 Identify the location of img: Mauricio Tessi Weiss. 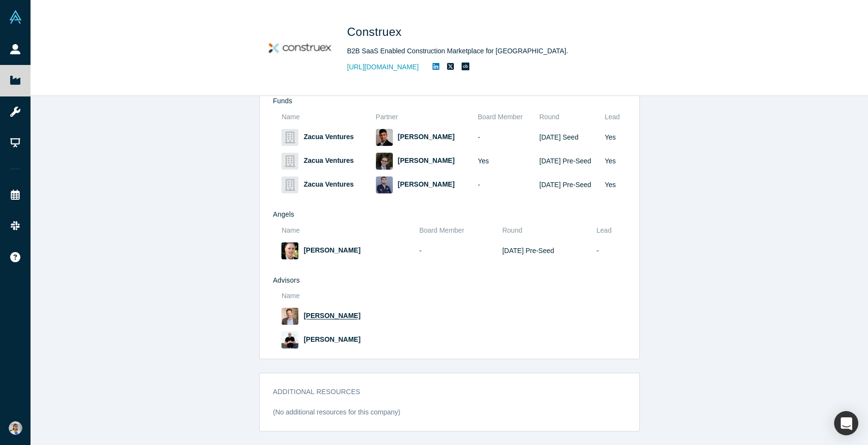
(384, 185).